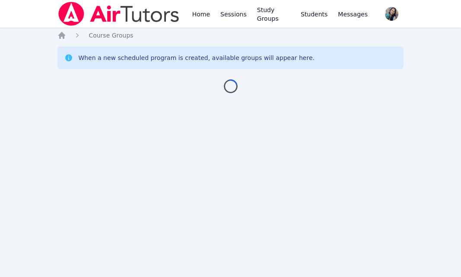  Describe the element at coordinates (118, 14) in the screenshot. I see `img: Air Tutors` at that location.